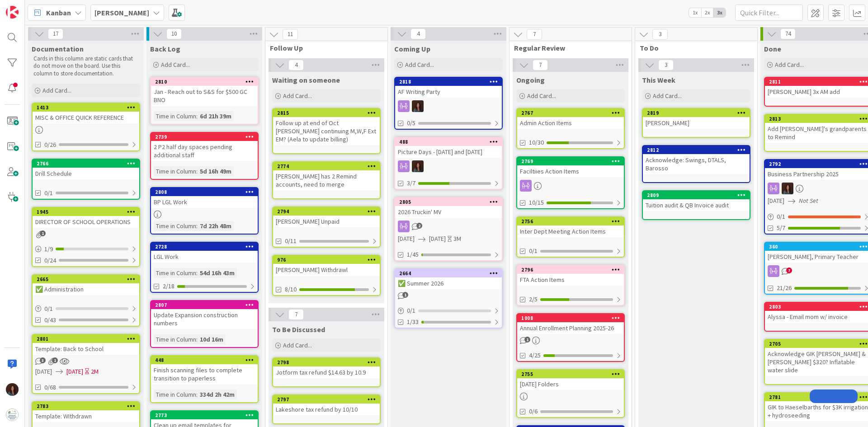  What do you see at coordinates (86, 118) in the screenshot?
I see `div: MISC & OFFICE QUICK REFERENCE` at bounding box center [86, 118].